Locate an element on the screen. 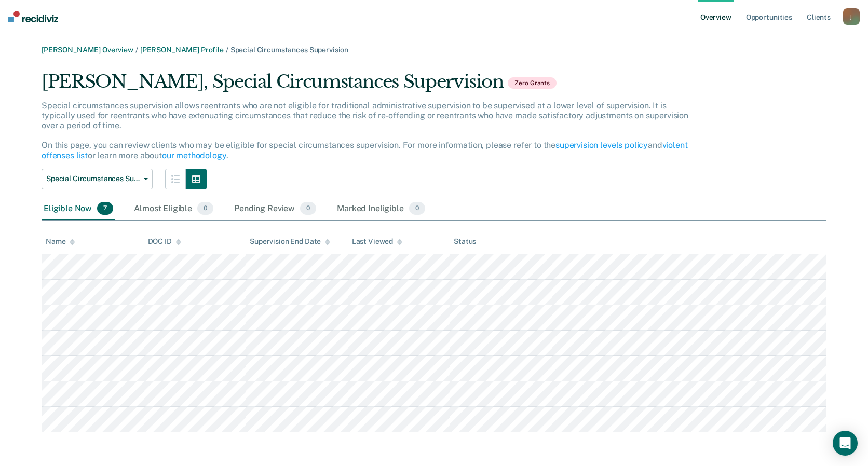  div: Name is located at coordinates (60, 242).